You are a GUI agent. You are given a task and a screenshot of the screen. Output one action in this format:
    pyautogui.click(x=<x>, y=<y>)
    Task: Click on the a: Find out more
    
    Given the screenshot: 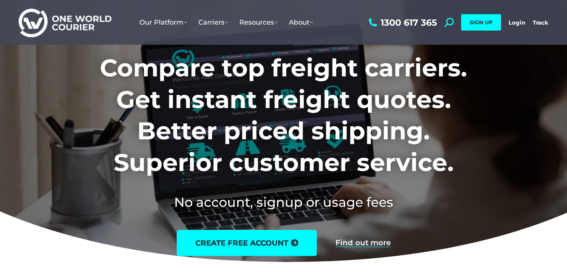 What is the action you would take?
    pyautogui.click(x=363, y=243)
    